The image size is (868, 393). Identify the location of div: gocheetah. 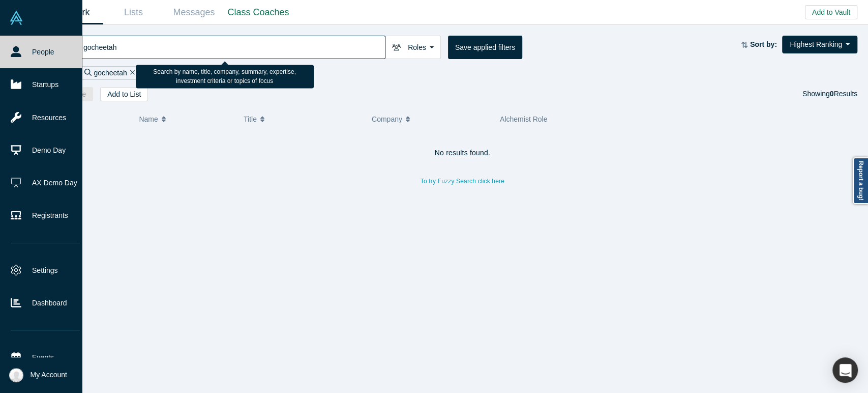
(109, 73).